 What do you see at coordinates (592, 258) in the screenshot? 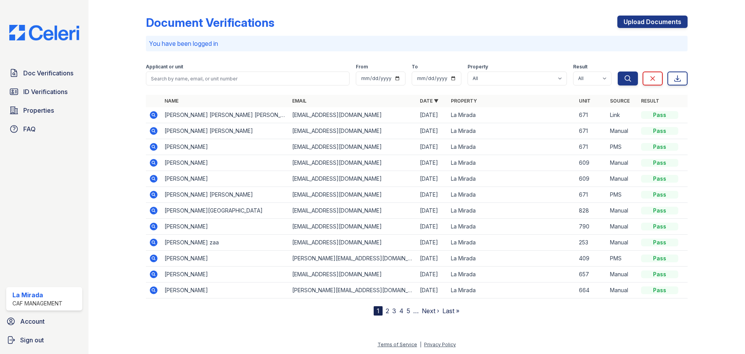
I see `td: 409` at bounding box center [592, 258].